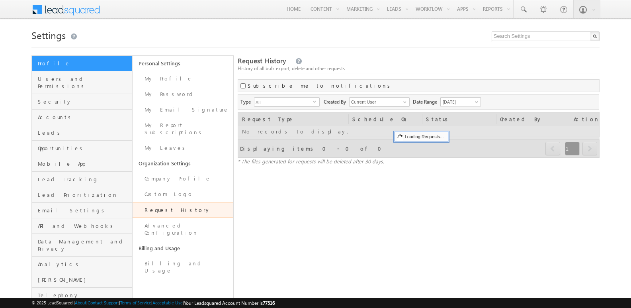 The image size is (631, 308). I want to click on a: Email Settings, so click(82, 210).